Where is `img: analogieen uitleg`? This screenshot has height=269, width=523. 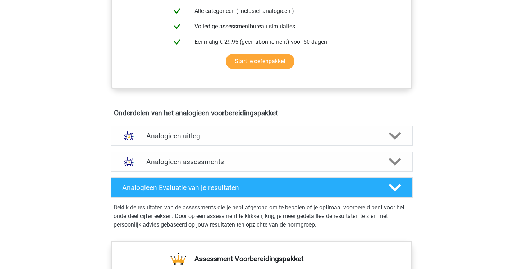 img: analogieen uitleg is located at coordinates (129, 136).